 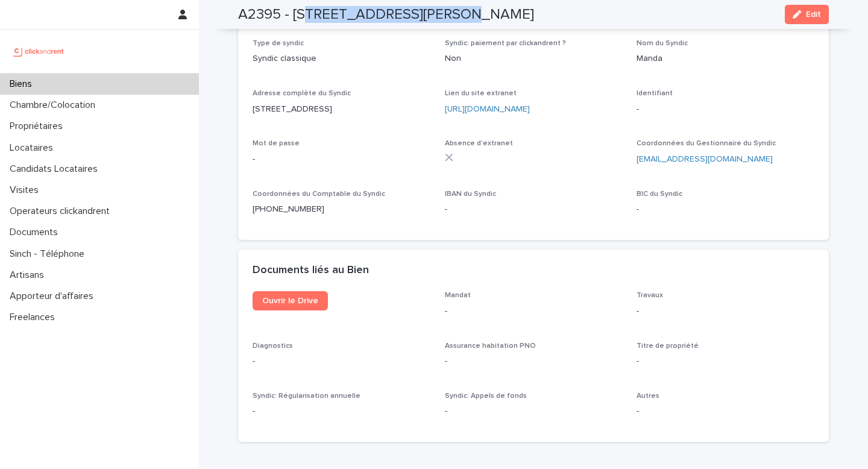 What do you see at coordinates (505, 43) in the screenshot?
I see `span: Syndic: paiement par clickandrent ?` at bounding box center [505, 43].